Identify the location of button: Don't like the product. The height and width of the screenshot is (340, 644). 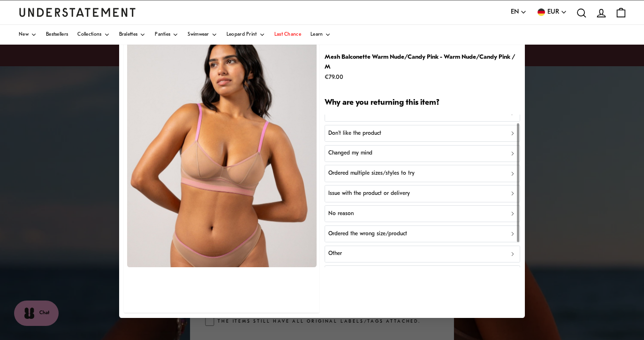
(422, 134).